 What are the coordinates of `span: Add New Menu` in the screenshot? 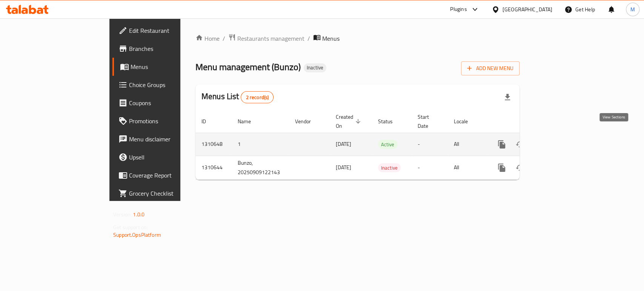 It's located at (490, 68).